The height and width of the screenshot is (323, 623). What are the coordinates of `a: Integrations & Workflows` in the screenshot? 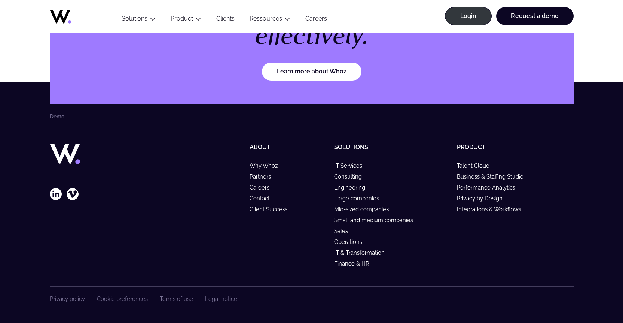 It's located at (493, 209).